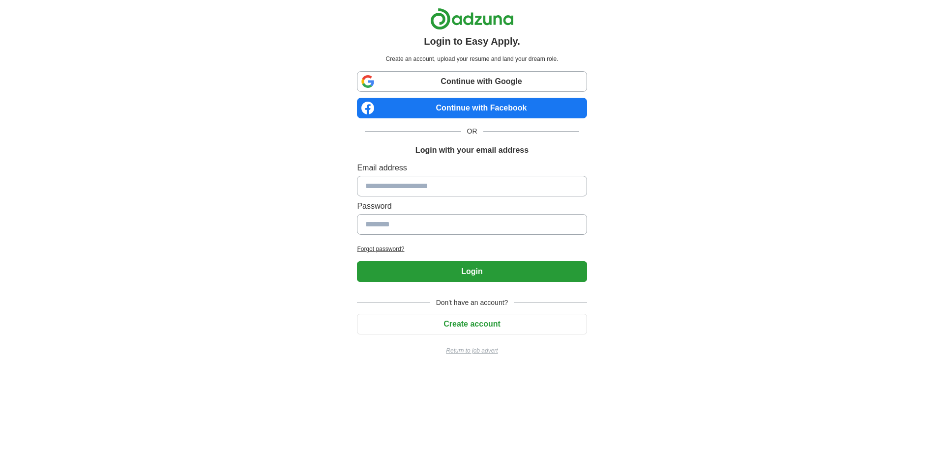 Image resolution: width=944 pixels, height=468 pixels. Describe the element at coordinates (471, 272) in the screenshot. I see `button: Login` at that location.